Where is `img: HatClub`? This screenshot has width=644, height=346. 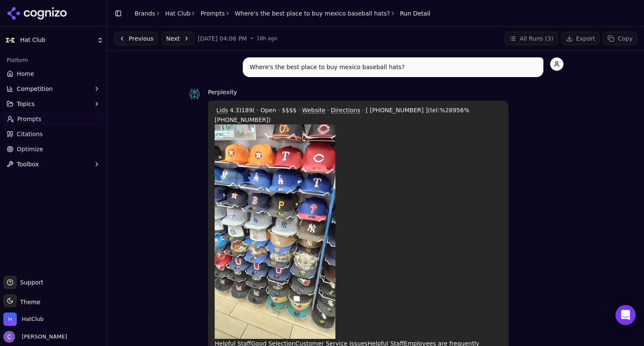
img: HatClub is located at coordinates (10, 319).